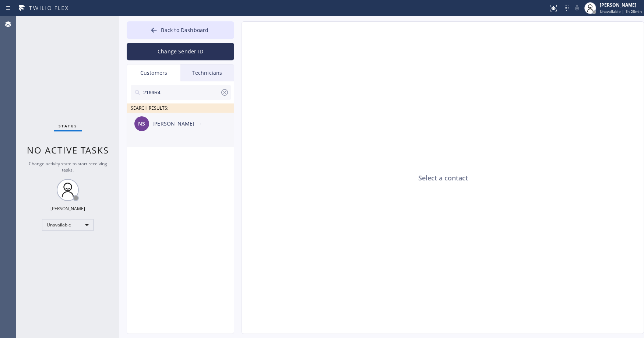 This screenshot has width=644, height=338. I want to click on span: SEARCH RESULTS:, so click(149, 108).